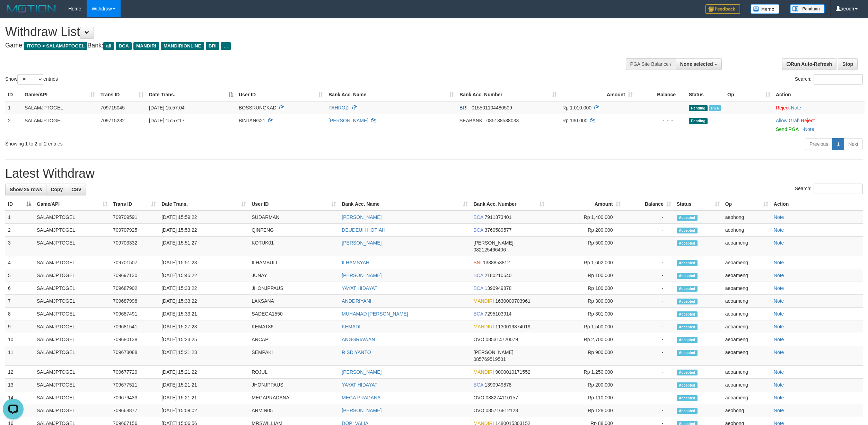 The image size is (868, 425). What do you see at coordinates (19, 372) in the screenshot?
I see `td: 12` at bounding box center [19, 372].